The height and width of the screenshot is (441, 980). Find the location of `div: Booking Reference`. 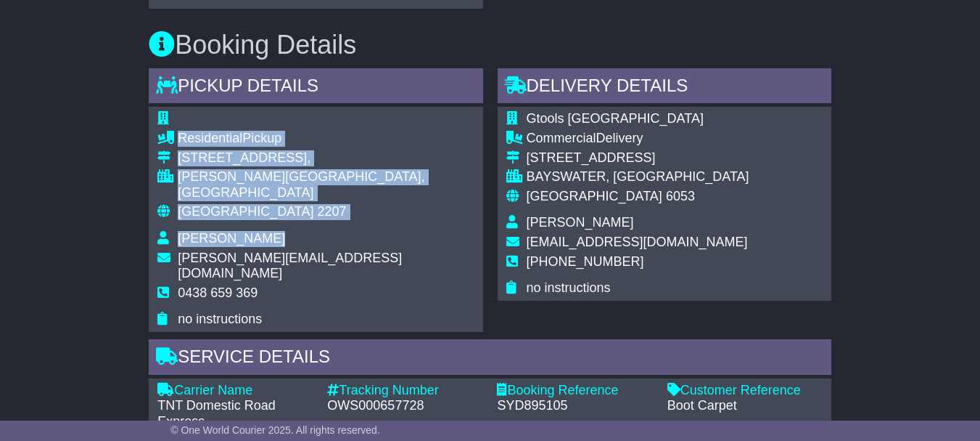

div: Booking Reference is located at coordinates (575, 390).